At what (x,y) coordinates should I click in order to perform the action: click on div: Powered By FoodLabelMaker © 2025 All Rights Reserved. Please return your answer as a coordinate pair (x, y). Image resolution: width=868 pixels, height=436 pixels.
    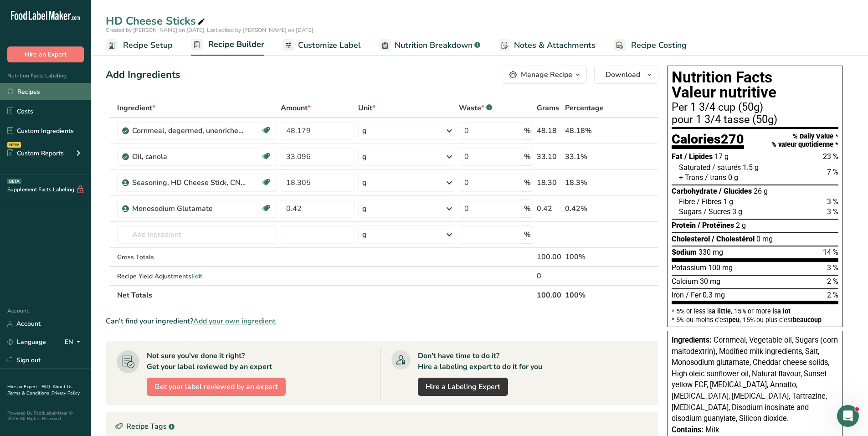
    Looking at the image, I should click on (45, 416).